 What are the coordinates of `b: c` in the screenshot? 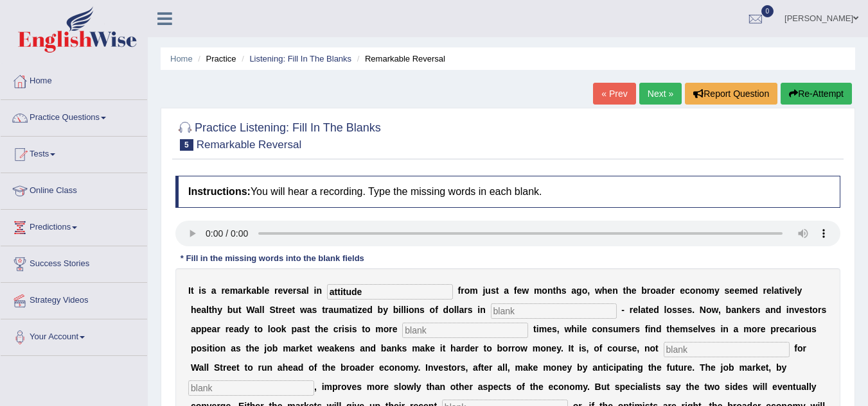 It's located at (687, 291).